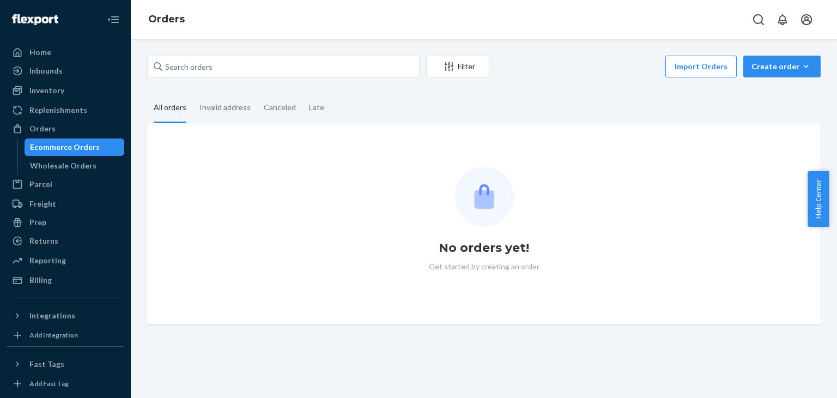  Describe the element at coordinates (47, 90) in the screenshot. I see `div: Inventory` at that location.